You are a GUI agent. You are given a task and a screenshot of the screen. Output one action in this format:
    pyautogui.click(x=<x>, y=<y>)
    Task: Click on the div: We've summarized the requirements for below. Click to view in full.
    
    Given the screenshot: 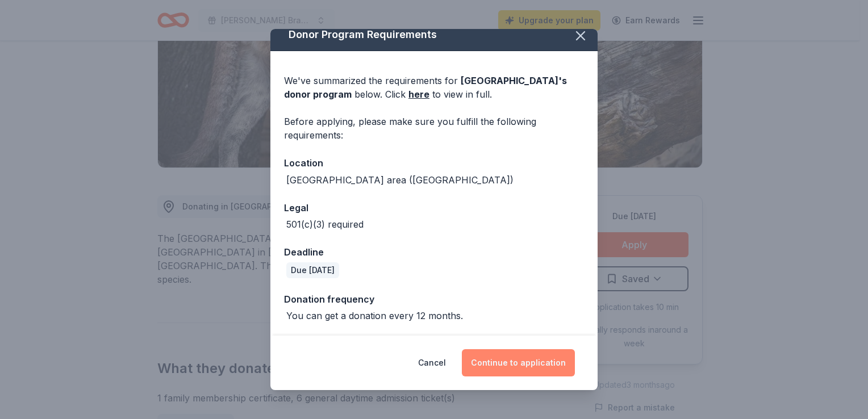 What is the action you would take?
    pyautogui.click(x=434, y=87)
    